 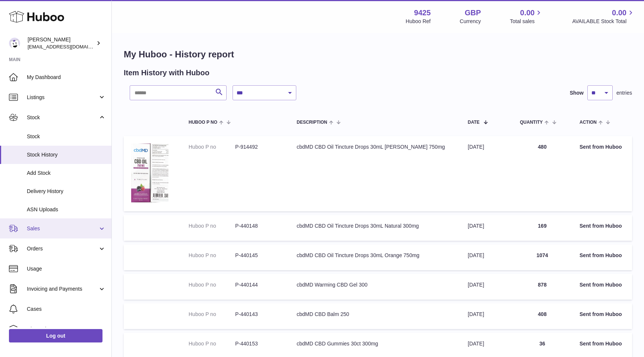 What do you see at coordinates (526, 16) in the screenshot?
I see `a: 0.00 Total sales` at bounding box center [526, 16].